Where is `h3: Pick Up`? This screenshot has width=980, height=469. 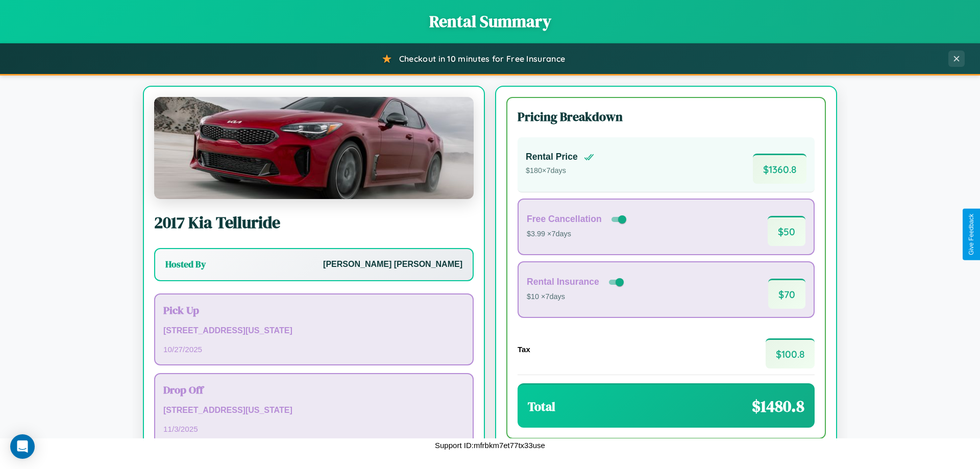
h3: Pick Up is located at coordinates (314, 310).